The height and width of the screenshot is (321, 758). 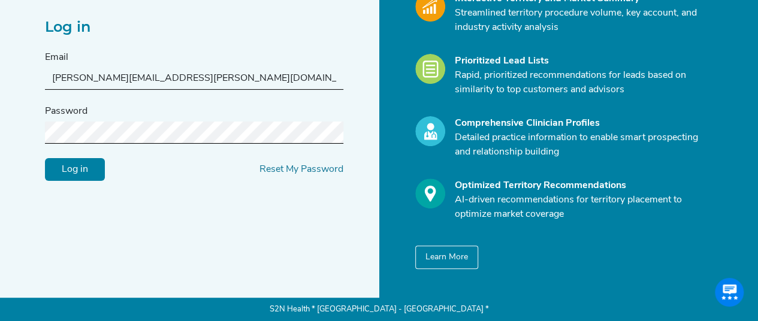 What do you see at coordinates (430, 131) in the screenshot?
I see `img: Profile_Icon.739e2aba.svg` at bounding box center [430, 131].